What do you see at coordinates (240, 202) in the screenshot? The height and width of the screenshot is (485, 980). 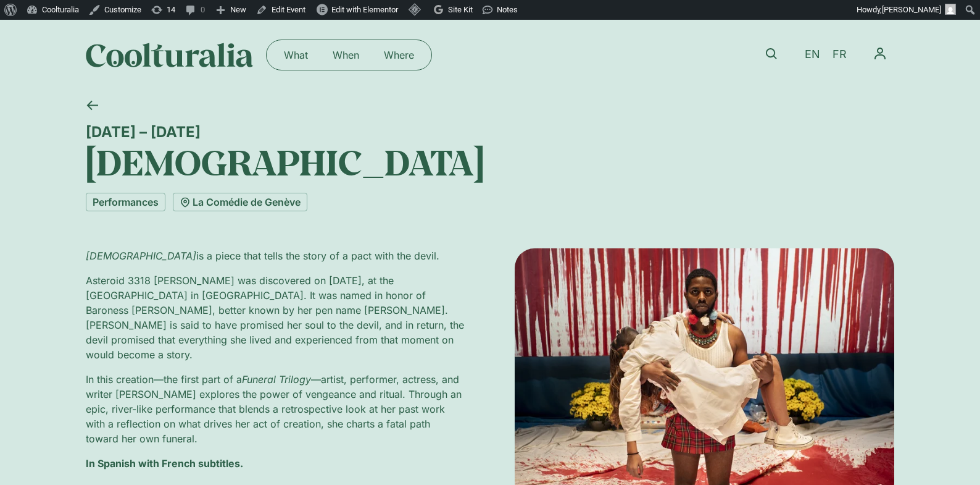 I see `a: La Comédie de Genève` at bounding box center [240, 202].